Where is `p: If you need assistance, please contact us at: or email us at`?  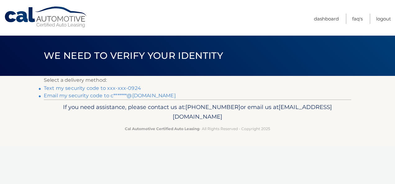
p: If you need assistance, please contact us at: or email us at is located at coordinates (197, 112).